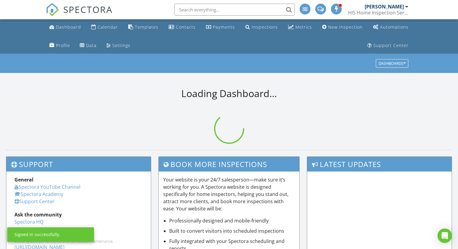 Image resolution: width=458 pixels, height=249 pixels. Describe the element at coordinates (224, 27) in the screenshot. I see `div: Payments` at that location.